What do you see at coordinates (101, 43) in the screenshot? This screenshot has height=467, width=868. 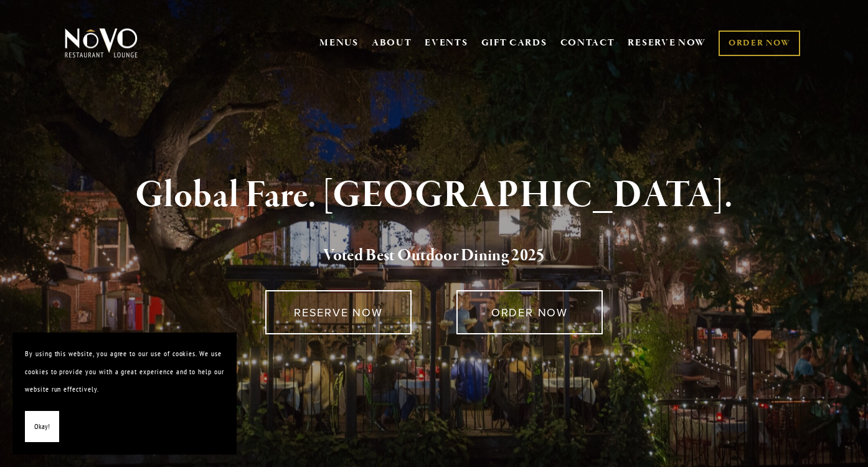 I see `img: Novo Restaurant &amp; Lounge` at bounding box center [101, 43].